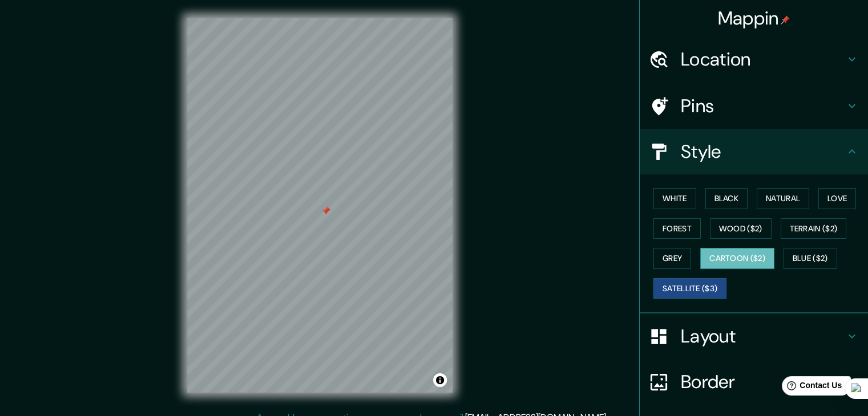 The image size is (868, 416). Describe the element at coordinates (440, 380) in the screenshot. I see `button: Toggle attribution` at that location.